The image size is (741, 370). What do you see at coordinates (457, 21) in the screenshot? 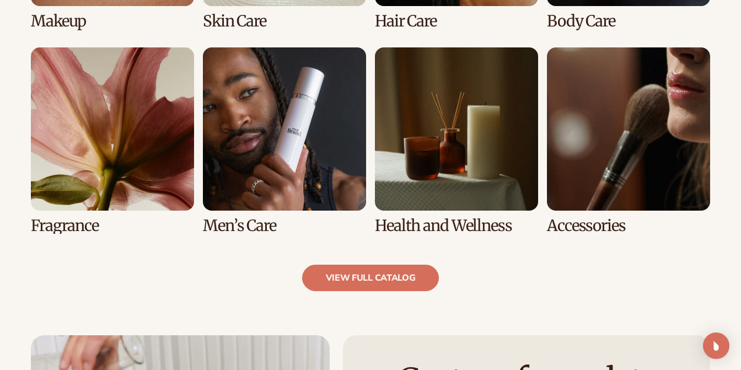
I see `h3: Hair Care` at bounding box center [457, 21].